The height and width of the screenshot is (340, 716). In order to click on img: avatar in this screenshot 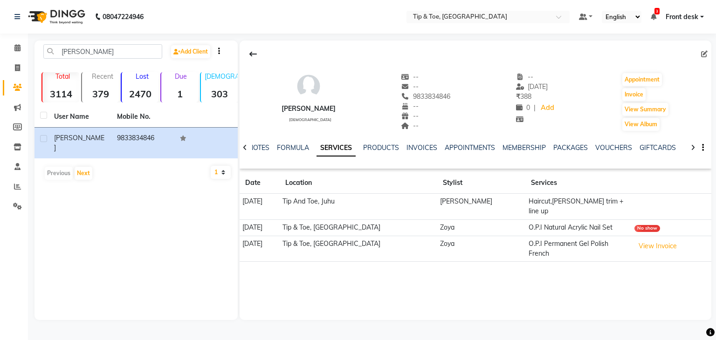, I will do `click(309, 86)`.